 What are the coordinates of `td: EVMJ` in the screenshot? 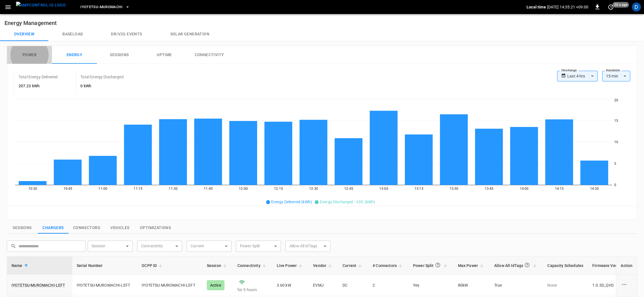 It's located at (323, 285).